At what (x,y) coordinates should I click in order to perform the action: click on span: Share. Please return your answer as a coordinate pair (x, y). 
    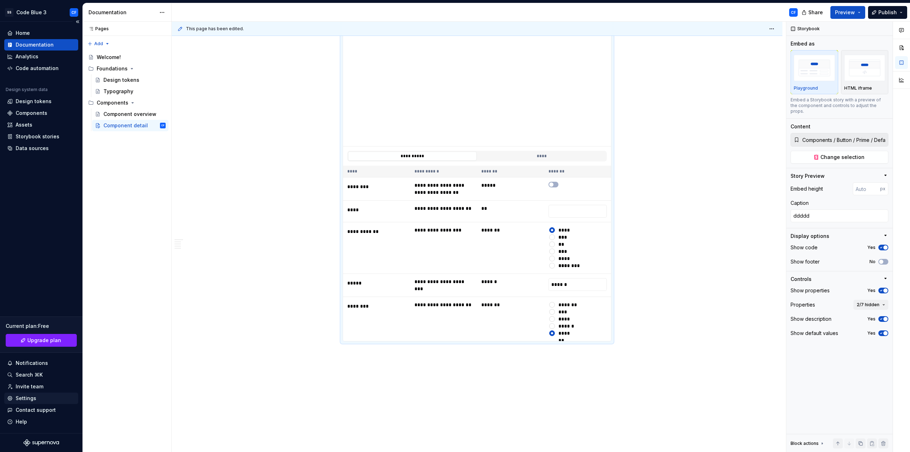
    Looking at the image, I should click on (815, 12).